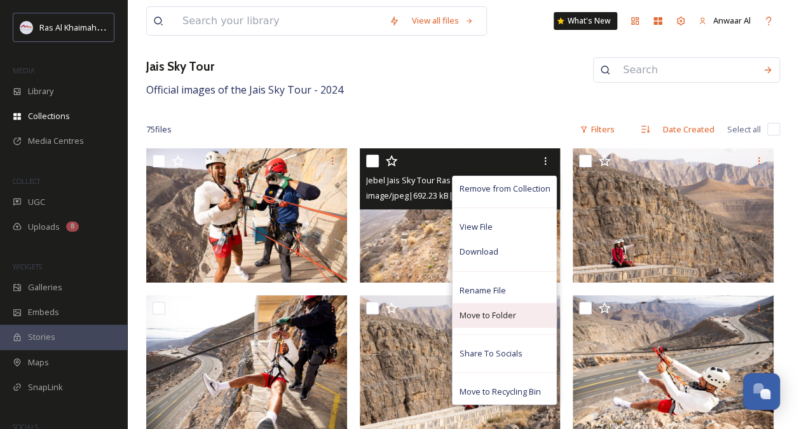 Image resolution: width=799 pixels, height=429 pixels. Describe the element at coordinates (460, 215) in the screenshot. I see `img: Jebel Jais Sky Tour Ras Al Khaimah-38.jpg` at that location.